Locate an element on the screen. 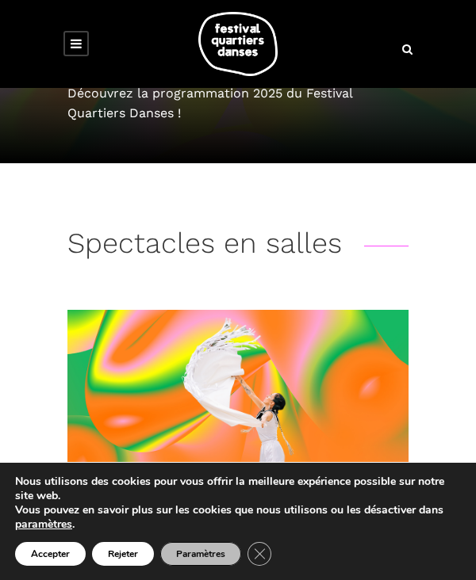 Image resolution: width=476 pixels, height=580 pixels. p: Nous utilisons des cookies pour vous offrir la meilleure expérience possible sur notre site web. is located at coordinates (239, 489).